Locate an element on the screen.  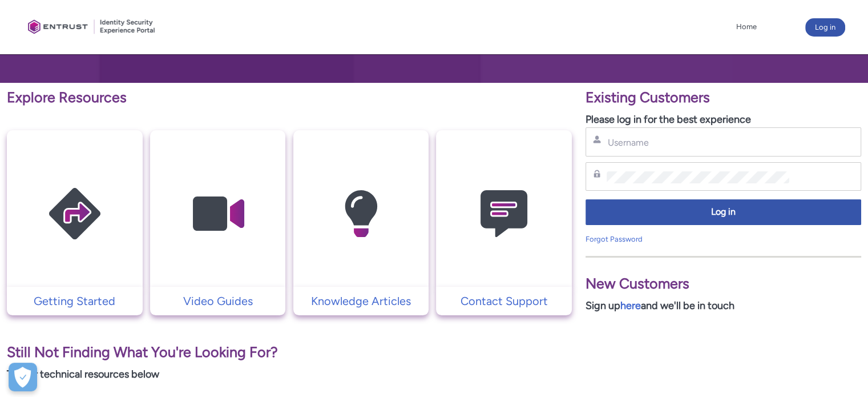
a: Home is located at coordinates (747, 27).